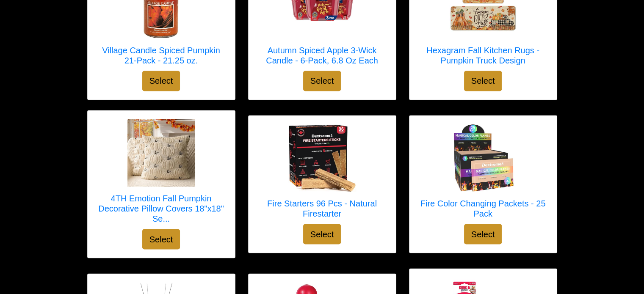 This screenshot has height=294, width=644. What do you see at coordinates (161, 153) in the screenshot?
I see `img: 4TH Emotion Fall Pumpkin Decorative Pillow Covers 18"x18" Set of 2, Beige Soft Plush Faux Fur Thr...` at bounding box center [161, 153].